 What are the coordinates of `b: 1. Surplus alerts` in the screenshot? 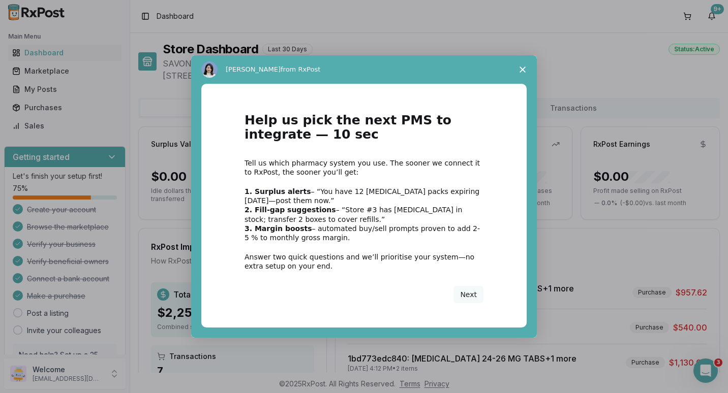 It's located at (277, 192).